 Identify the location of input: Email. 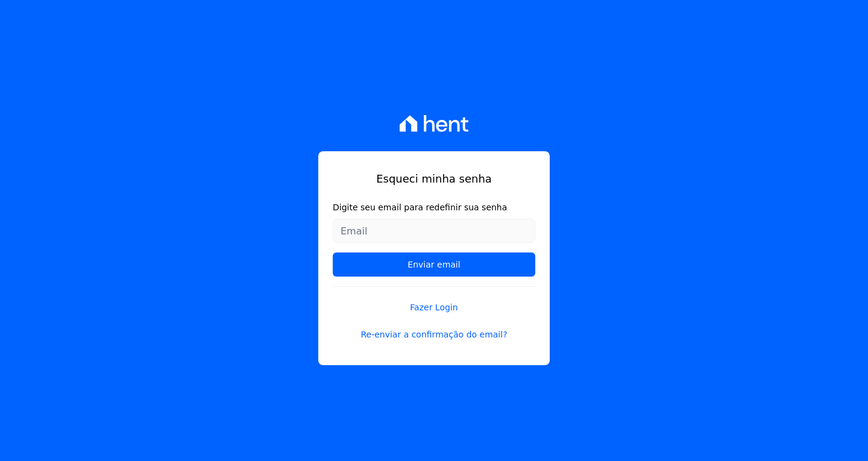
(434, 230).